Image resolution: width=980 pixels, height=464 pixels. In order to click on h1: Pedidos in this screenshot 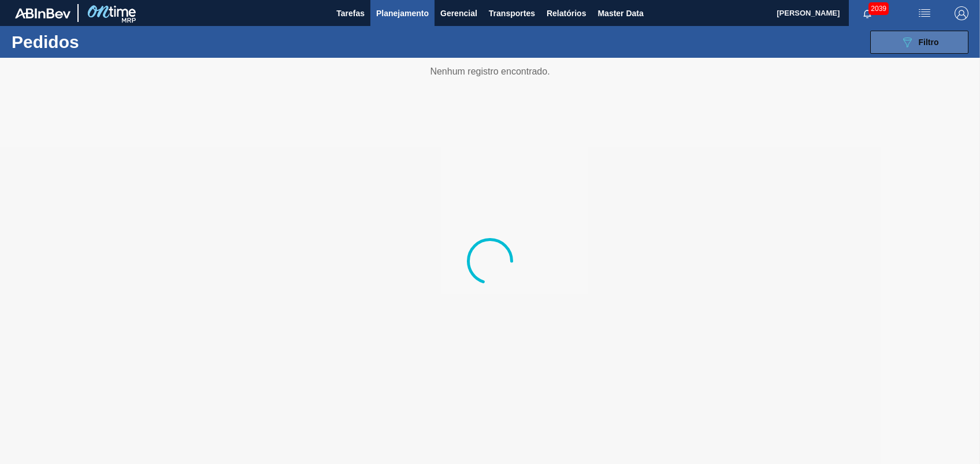, I will do `click(96, 42)`.